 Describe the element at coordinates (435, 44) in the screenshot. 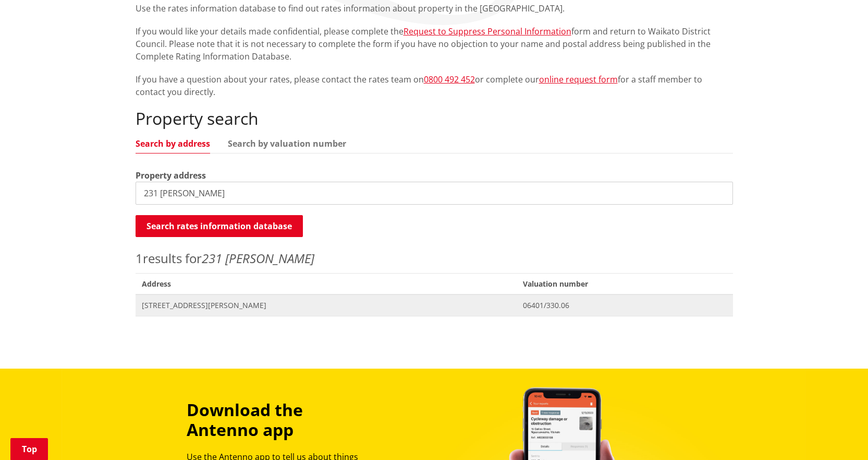

I see `p: If you would like your details made confidential, please complete the form and return to Waikato ...` at that location.